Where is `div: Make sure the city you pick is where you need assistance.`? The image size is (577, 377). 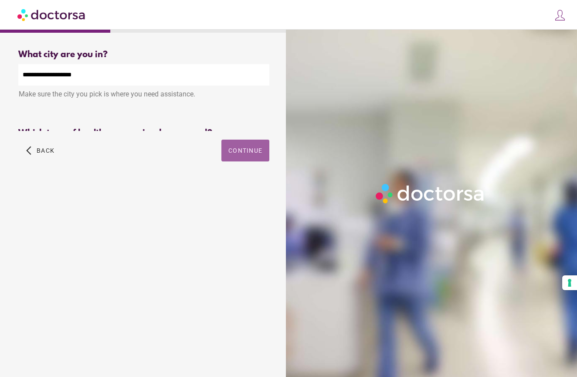
div: Make sure the city you pick is where you need assistance. is located at coordinates (144, 95).